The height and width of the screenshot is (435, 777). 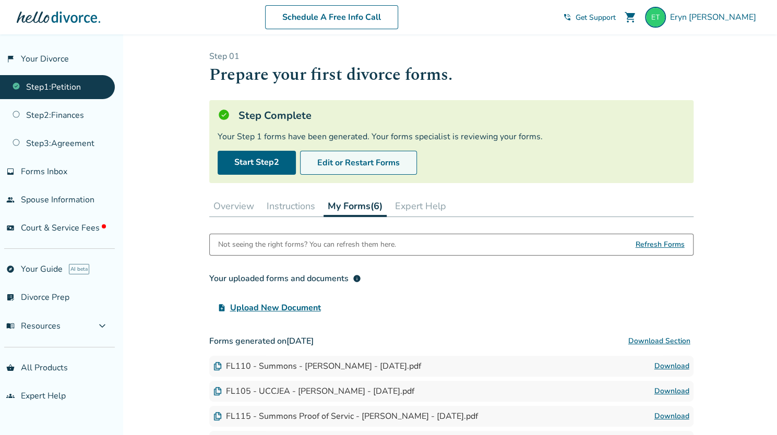 I want to click on span: inbox, so click(x=10, y=172).